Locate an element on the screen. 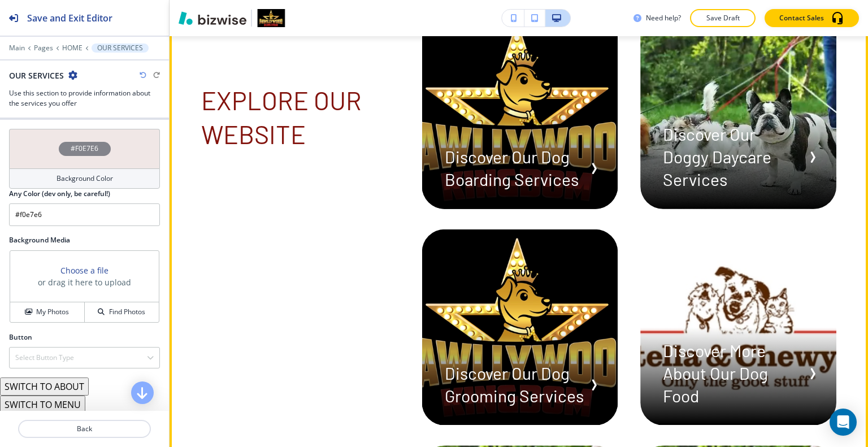 Image resolution: width=868 pixels, height=447 pixels. h2: Background Media is located at coordinates (84, 240).